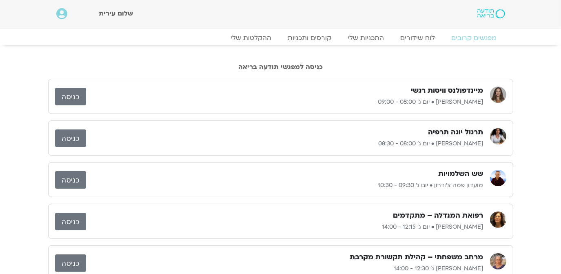 Image resolution: width=561 pixels, height=274 pixels. Describe the element at coordinates (498, 178) in the screenshot. I see `img: מועדון פמה צ'ודרון` at that location.